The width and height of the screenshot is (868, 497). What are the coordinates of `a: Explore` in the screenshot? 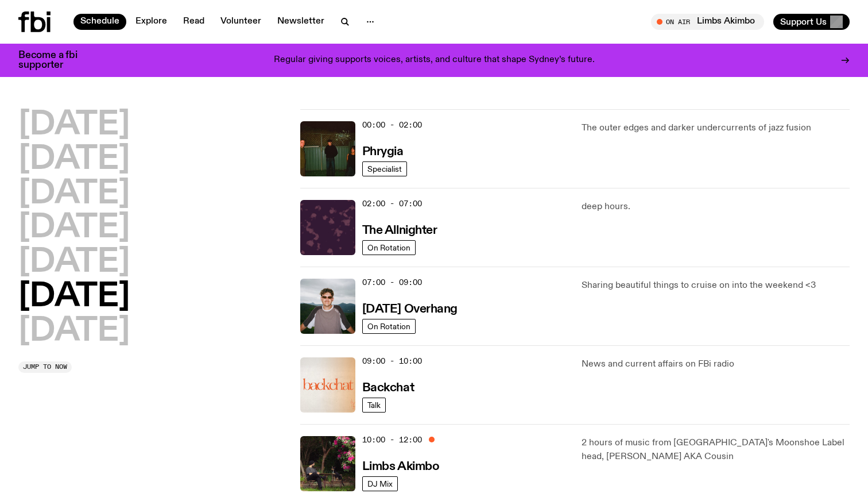 It's located at (151, 22).